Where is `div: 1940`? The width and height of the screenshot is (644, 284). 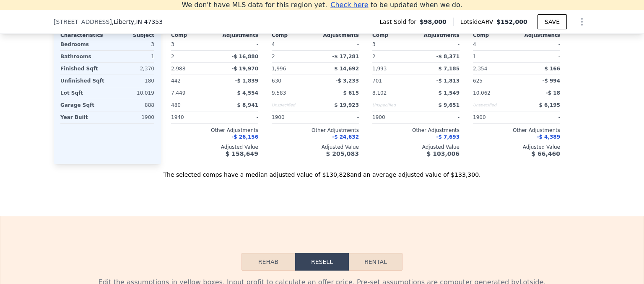 div: 1940 is located at coordinates (192, 117).